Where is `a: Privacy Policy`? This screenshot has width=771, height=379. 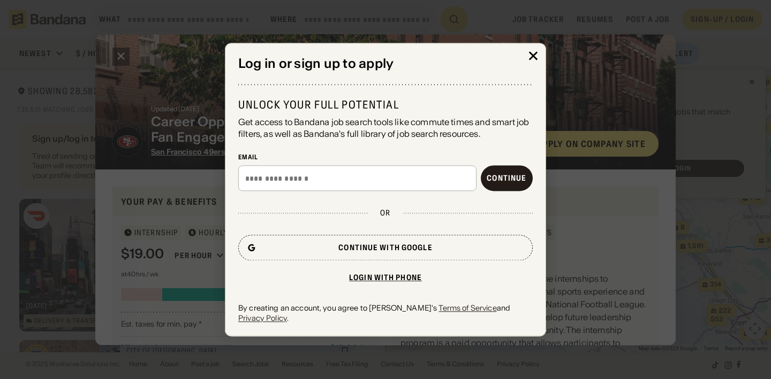
a: Privacy Policy is located at coordinates (262, 318).